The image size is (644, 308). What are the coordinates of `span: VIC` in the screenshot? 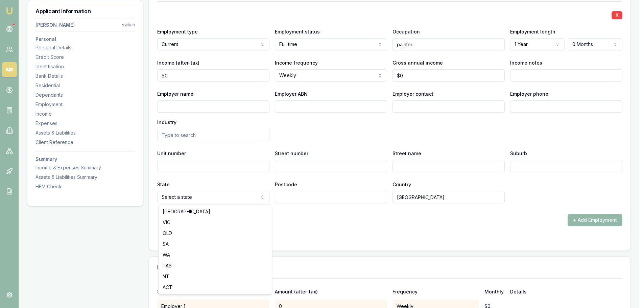 It's located at (166, 223).